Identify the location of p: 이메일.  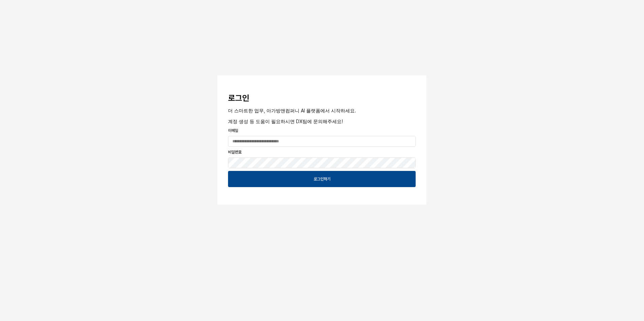
(322, 130).